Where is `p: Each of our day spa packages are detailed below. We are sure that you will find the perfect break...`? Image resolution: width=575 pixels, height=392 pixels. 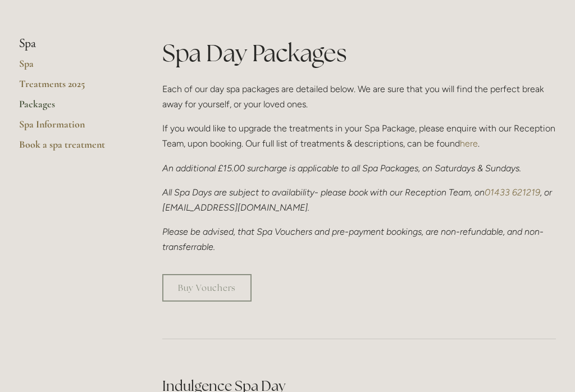
p: Each of our day spa packages are detailed below. We are sure that you will find the perfect break... is located at coordinates (359, 96).